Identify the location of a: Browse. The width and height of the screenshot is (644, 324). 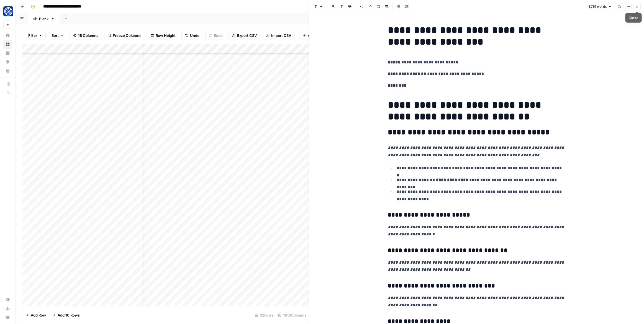
(8, 44).